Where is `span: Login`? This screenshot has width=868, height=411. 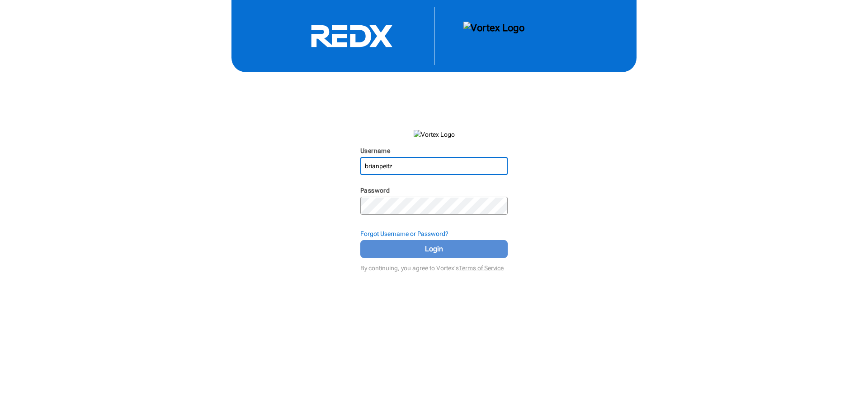 span: Login is located at coordinates (434, 249).